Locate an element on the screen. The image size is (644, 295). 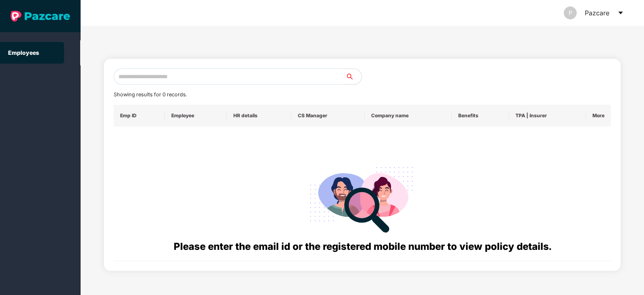
th: Benefits is located at coordinates (481, 116).